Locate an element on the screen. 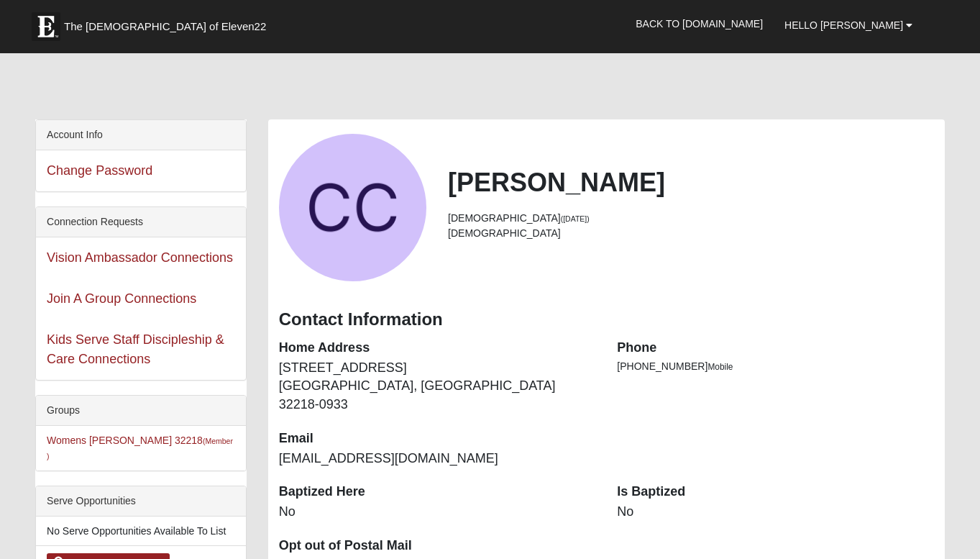 The width and height of the screenshot is (980, 559). dt: Baptized Here is located at coordinates (437, 492).